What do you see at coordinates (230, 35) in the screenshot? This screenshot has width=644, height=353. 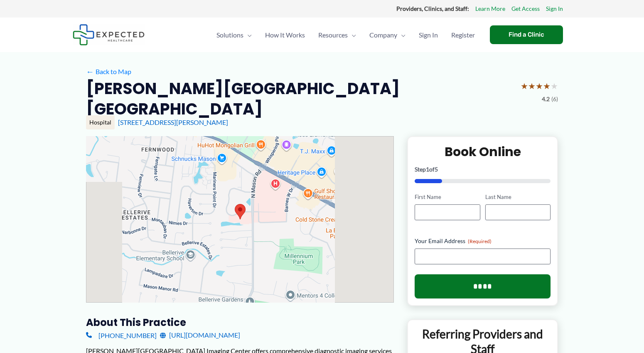 I see `span: Solutions` at bounding box center [230, 35].